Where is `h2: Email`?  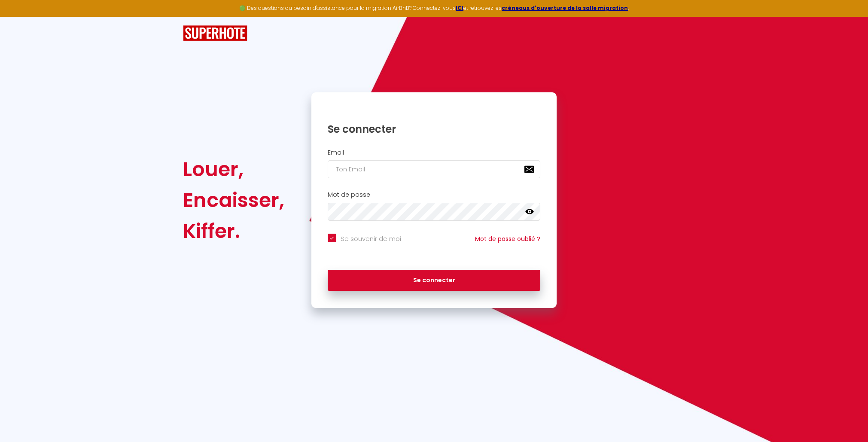
h2: Email is located at coordinates (434, 153).